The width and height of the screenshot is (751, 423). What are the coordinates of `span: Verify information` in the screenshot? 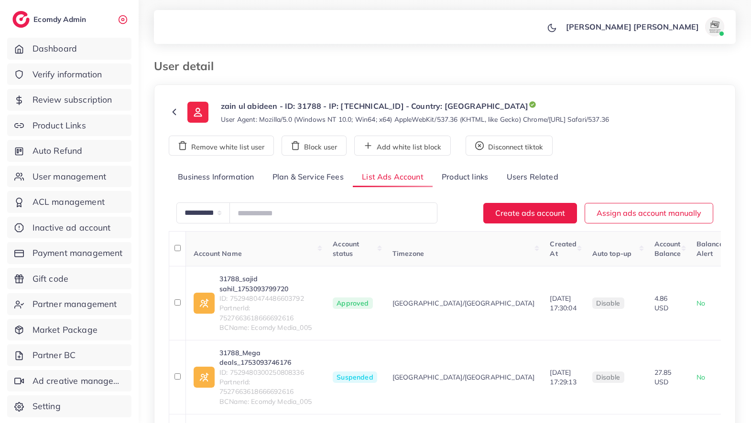 It's located at (67, 75).